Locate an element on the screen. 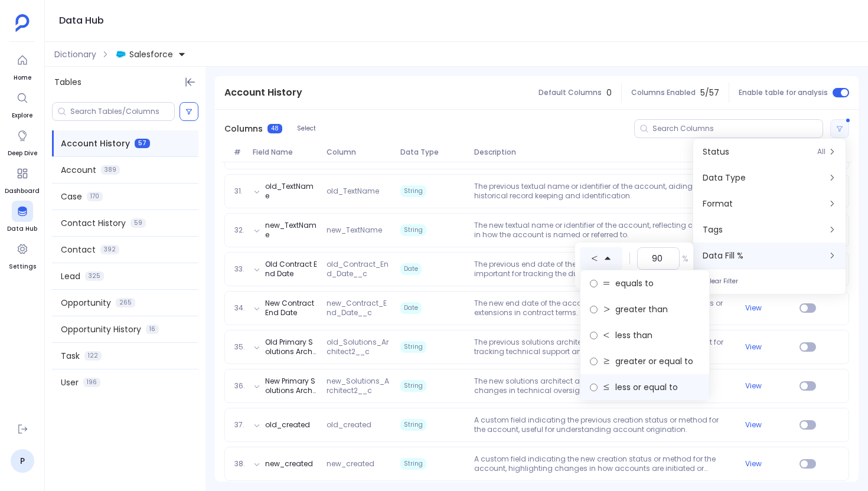  span: Data Hub is located at coordinates (22, 229).